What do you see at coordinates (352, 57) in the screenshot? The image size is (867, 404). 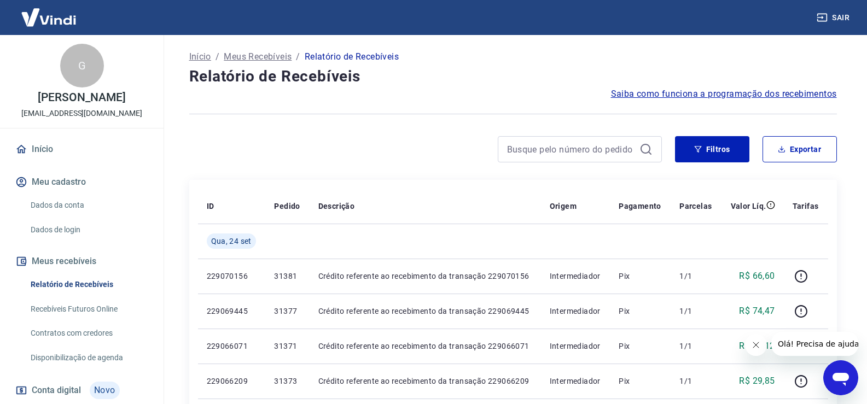 I see `p: Relatório de Recebíveis` at bounding box center [352, 57].